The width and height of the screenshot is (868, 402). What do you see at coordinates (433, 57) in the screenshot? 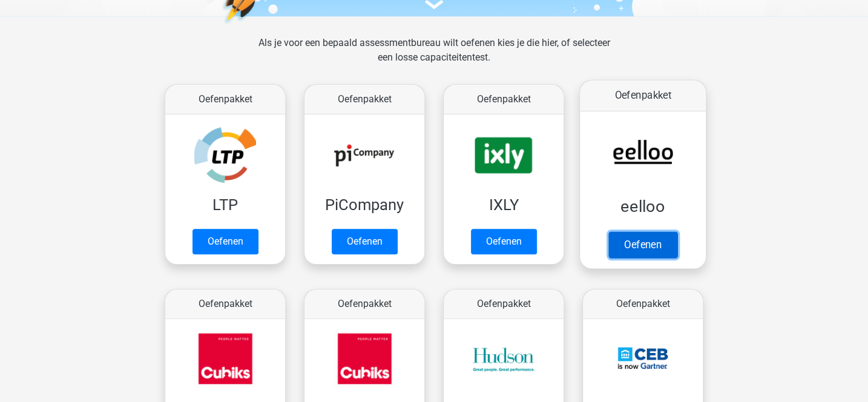
I see `div: Als je voor een bepaald assessmentbureau wilt oefenen kies je die hier, of selecteer een losse ca...` at bounding box center [433, 57].